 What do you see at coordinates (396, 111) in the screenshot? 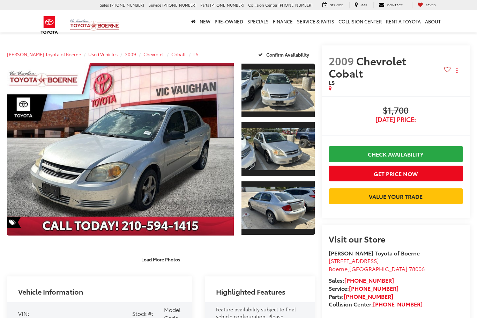
I see `span: $1,700` at bounding box center [396, 111].